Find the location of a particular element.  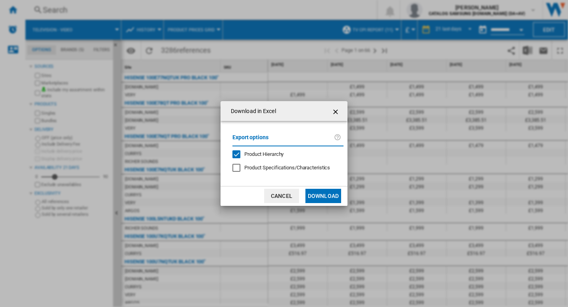

ng-md-icon: getI18NText('BUTTONS.CLOSE_DIALOG') is located at coordinates (336, 112).